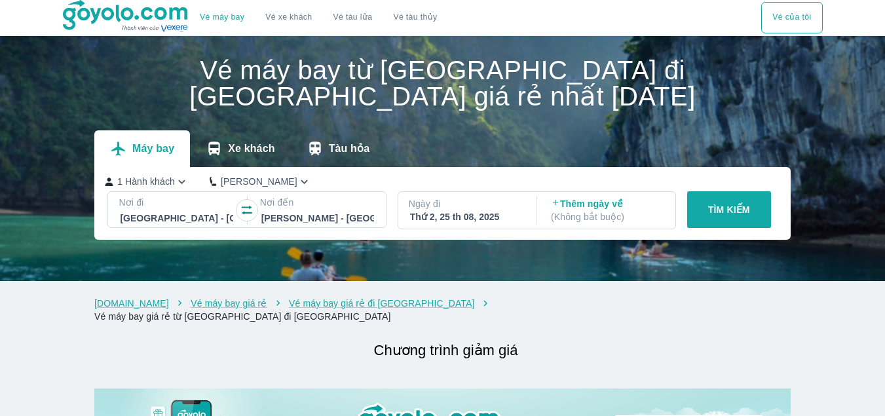  Describe the element at coordinates (318, 202) in the screenshot. I see `p: Nơi đến` at that location.